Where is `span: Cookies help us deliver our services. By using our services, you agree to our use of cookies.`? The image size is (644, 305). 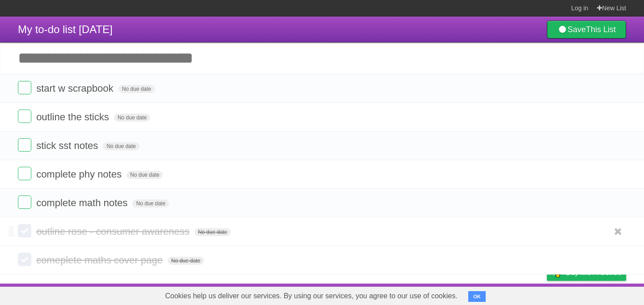 span: Cookies help us deliver our services. By using our services, you agree to our use of cookies. is located at coordinates (311, 297).